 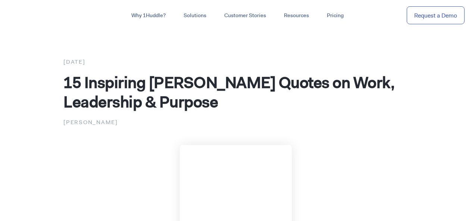 I want to click on a: Customer Stories, so click(x=245, y=16).